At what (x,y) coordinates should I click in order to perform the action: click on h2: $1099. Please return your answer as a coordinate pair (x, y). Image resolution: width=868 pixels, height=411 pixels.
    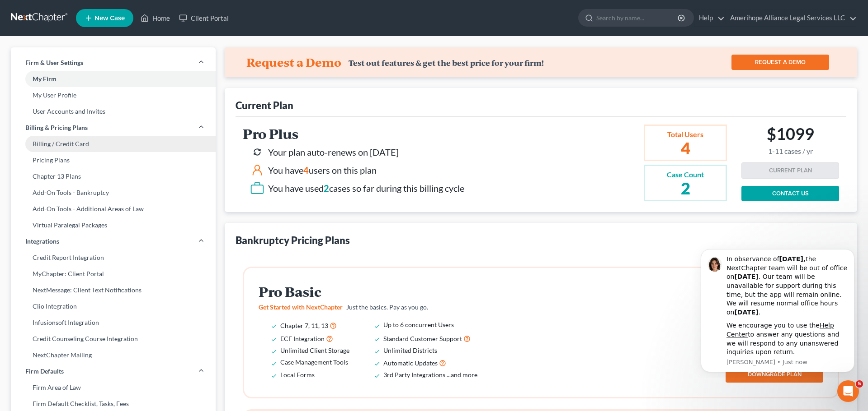
    Looking at the image, I should click on (790, 140).